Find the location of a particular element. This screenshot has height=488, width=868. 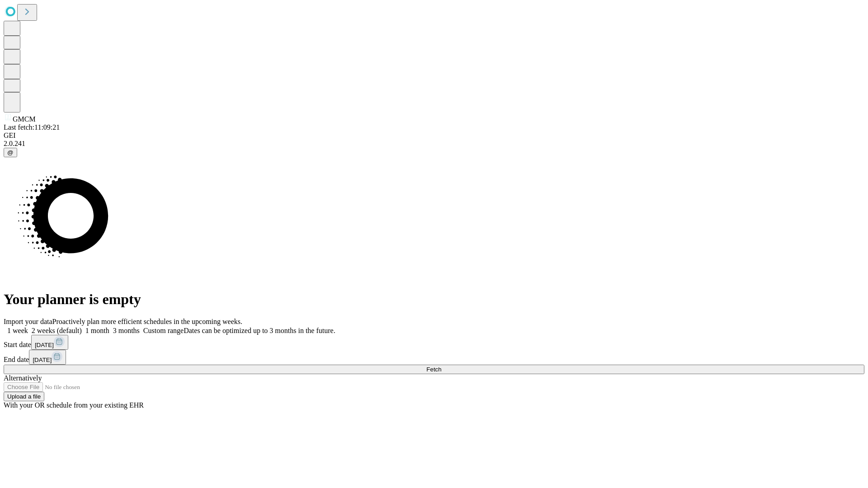

button: Fetch is located at coordinates (434, 369).